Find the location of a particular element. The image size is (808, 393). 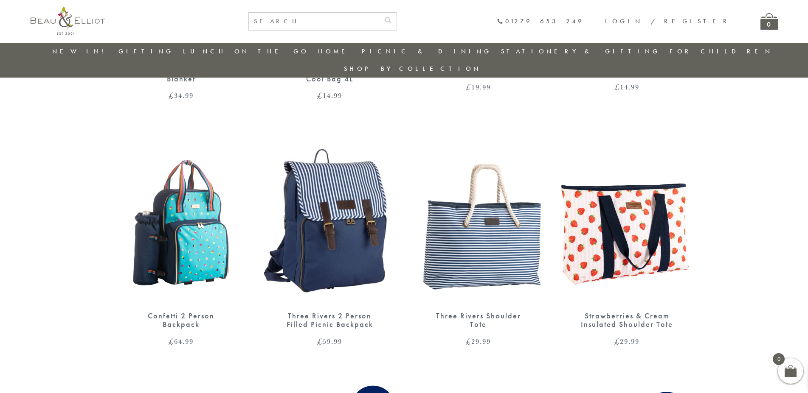

a: Shop by collection is located at coordinates (412, 69).